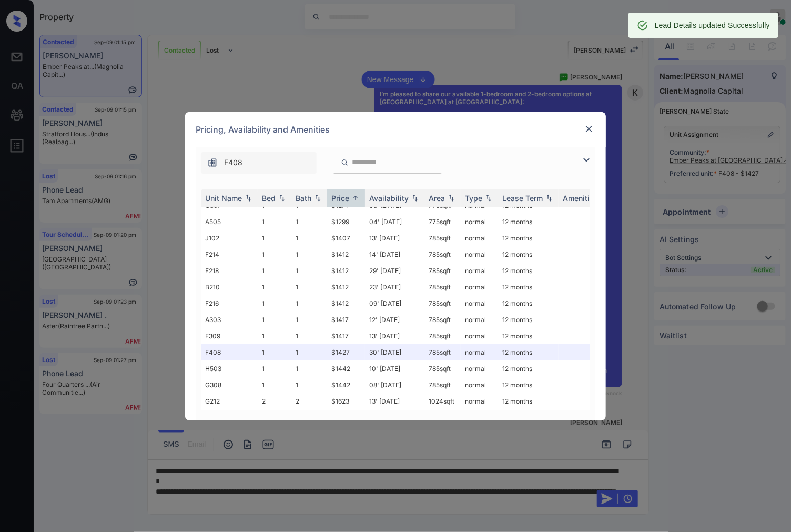  What do you see at coordinates (230, 238) in the screenshot?
I see `td: J102` at bounding box center [230, 238].